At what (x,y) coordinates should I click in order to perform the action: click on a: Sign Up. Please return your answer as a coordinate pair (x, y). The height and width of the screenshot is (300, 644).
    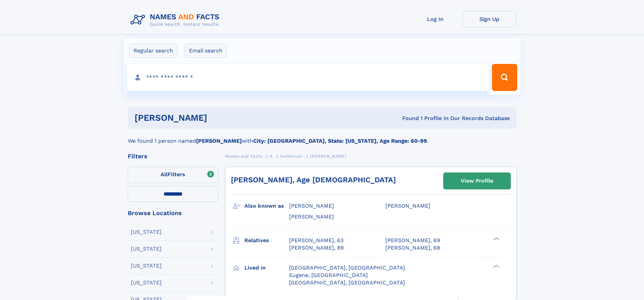
    Looking at the image, I should click on (490, 19).